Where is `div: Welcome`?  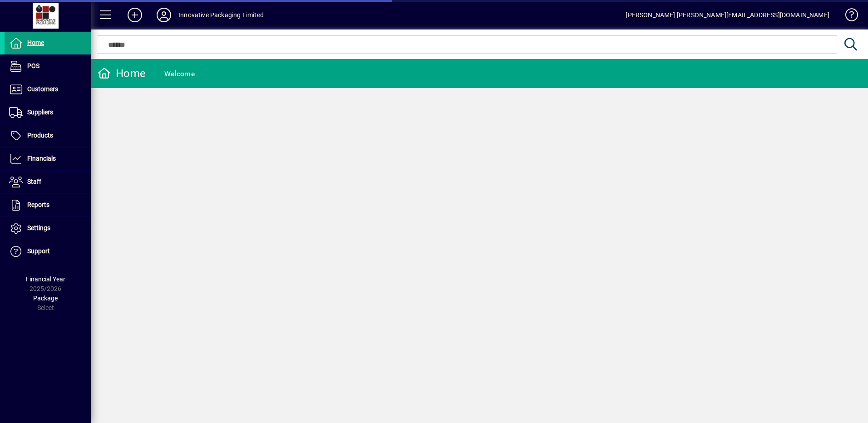
div: Welcome is located at coordinates (179, 74).